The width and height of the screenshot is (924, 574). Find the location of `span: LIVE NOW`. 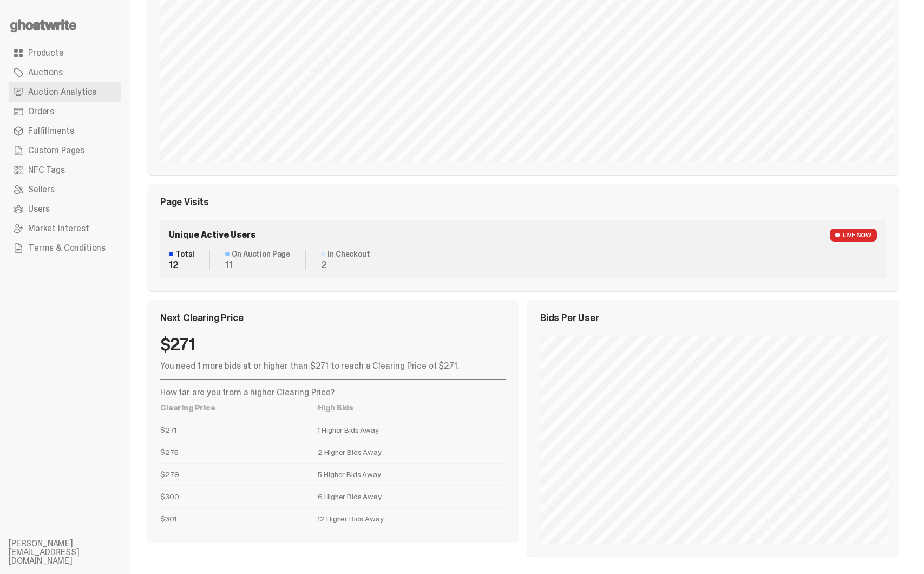

span: LIVE NOW is located at coordinates (853, 235).